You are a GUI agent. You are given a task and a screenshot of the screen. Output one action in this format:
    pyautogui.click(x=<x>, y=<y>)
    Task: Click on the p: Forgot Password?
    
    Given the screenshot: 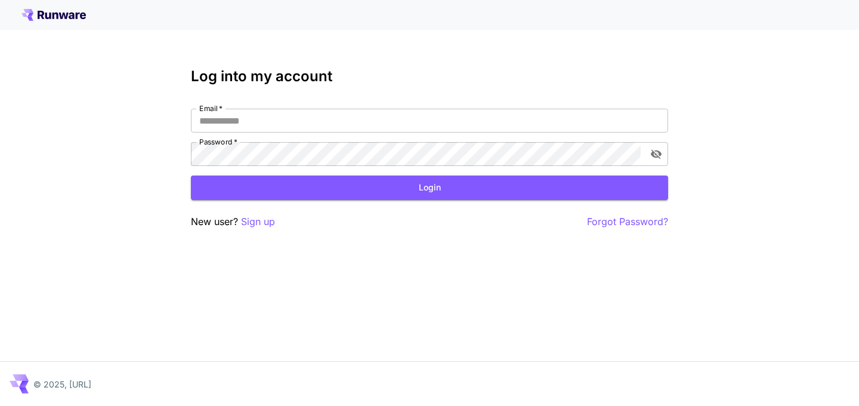 What is the action you would take?
    pyautogui.click(x=628, y=221)
    